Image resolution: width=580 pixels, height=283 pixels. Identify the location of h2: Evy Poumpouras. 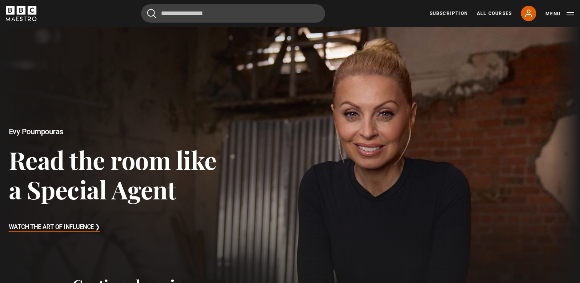
(120, 131).